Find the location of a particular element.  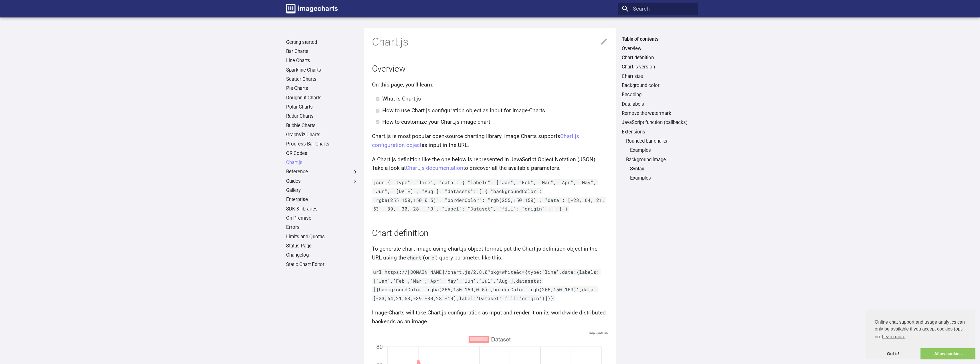

a: Line Charts is located at coordinates (322, 61).